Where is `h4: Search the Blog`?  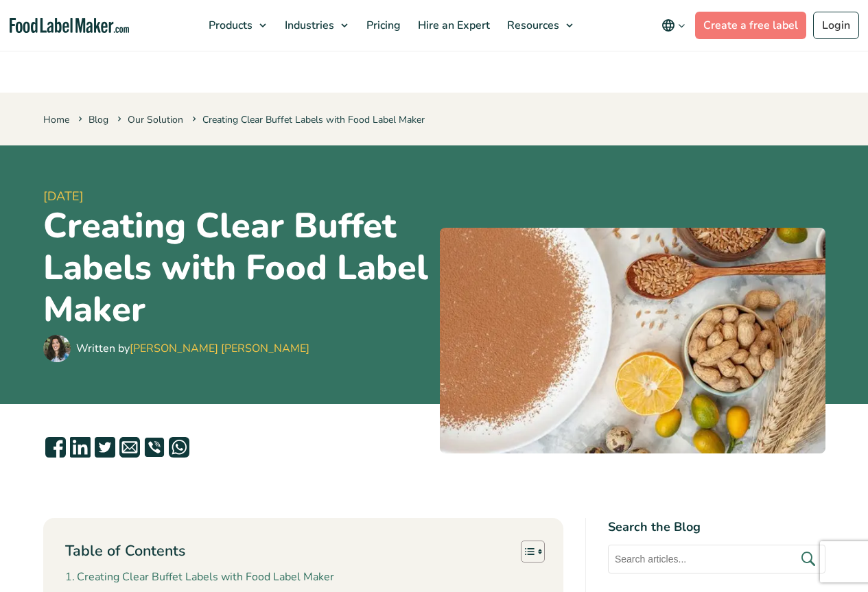 h4: Search the Blog is located at coordinates (716, 527).